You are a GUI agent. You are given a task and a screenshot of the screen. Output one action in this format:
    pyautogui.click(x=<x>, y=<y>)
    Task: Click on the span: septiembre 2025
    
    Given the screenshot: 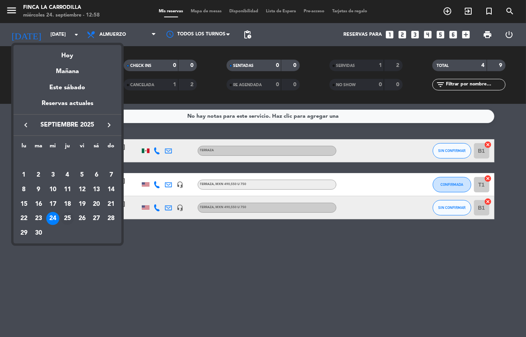 What is the action you would take?
    pyautogui.click(x=67, y=125)
    